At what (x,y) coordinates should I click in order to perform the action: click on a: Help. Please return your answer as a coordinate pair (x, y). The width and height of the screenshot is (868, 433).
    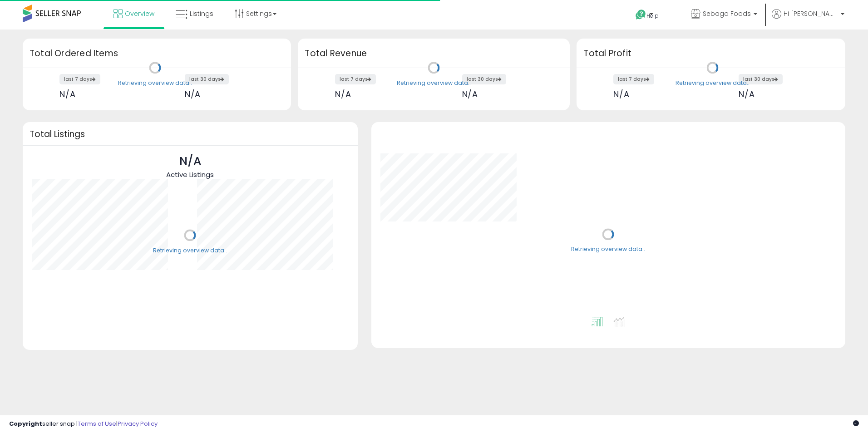
    Looking at the image, I should click on (652, 16).